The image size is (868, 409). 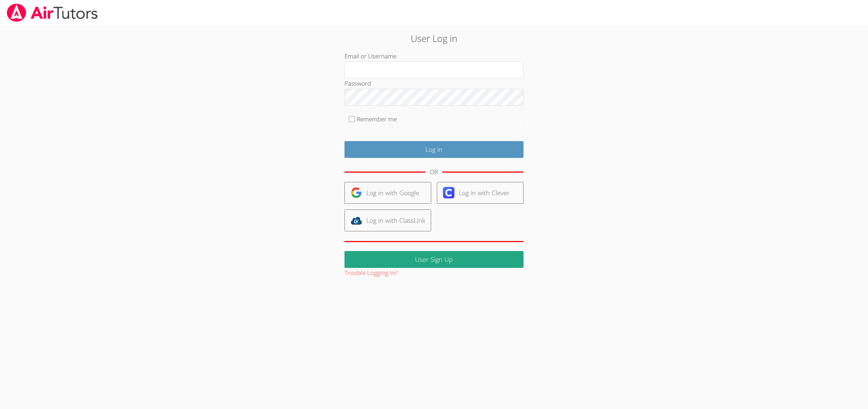 I want to click on a: Log in with Google, so click(x=388, y=193).